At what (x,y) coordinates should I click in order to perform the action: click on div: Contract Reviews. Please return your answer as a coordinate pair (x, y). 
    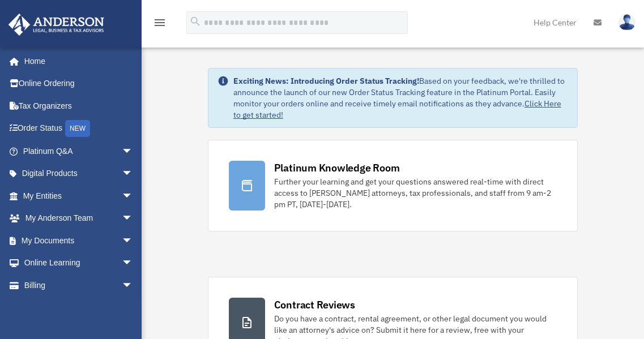
    Looking at the image, I should click on (314, 305).